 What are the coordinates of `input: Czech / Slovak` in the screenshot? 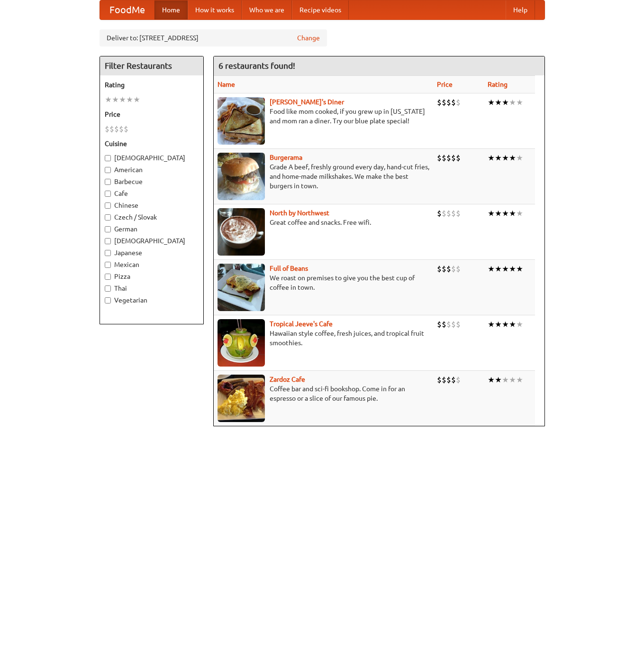 It's located at (108, 217).